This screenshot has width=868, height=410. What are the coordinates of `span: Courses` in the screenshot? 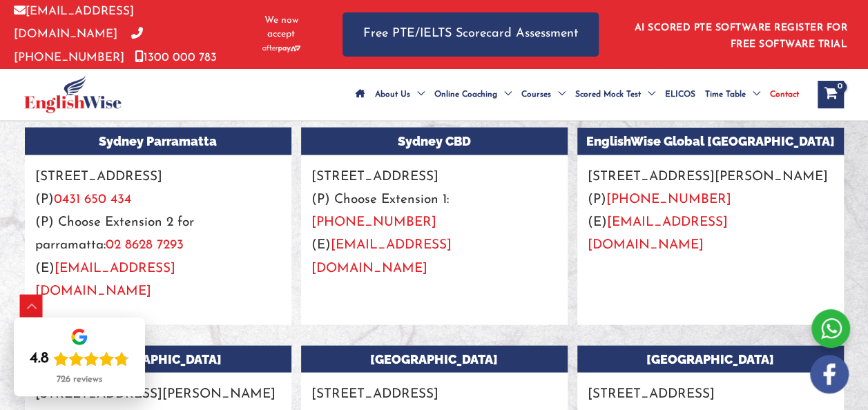 It's located at (536, 94).